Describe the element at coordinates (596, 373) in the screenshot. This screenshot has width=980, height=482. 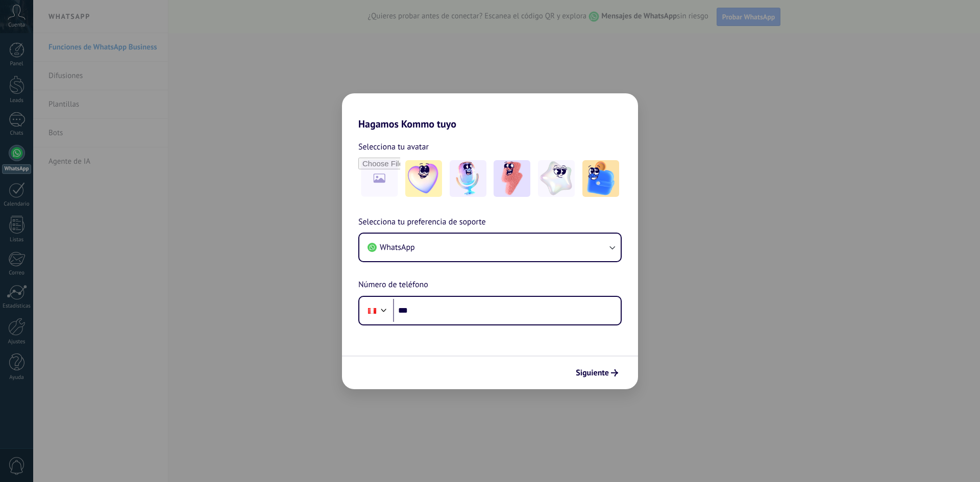
I see `button: Siguiente` at that location.